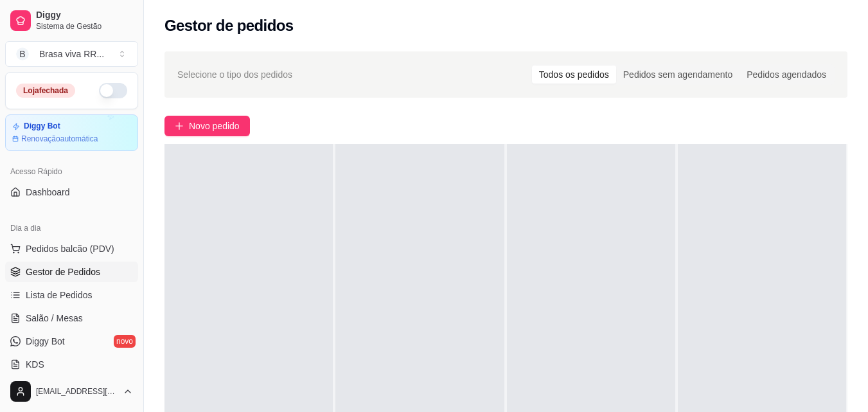 Image resolution: width=868 pixels, height=412 pixels. Describe the element at coordinates (59, 295) in the screenshot. I see `span: Lista de Pedidos` at that location.